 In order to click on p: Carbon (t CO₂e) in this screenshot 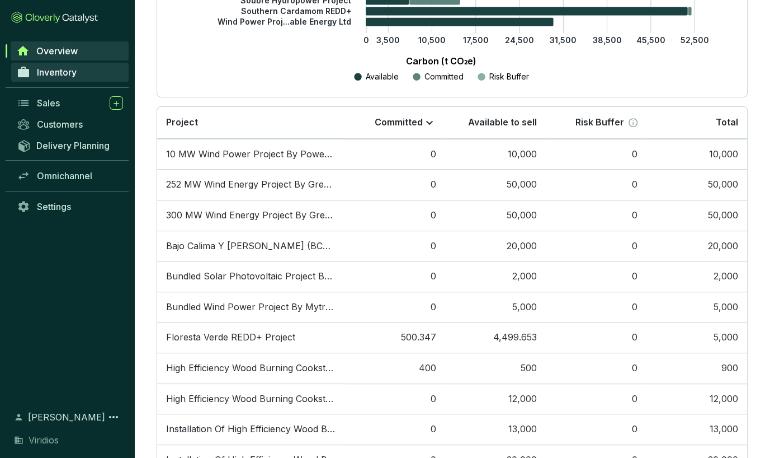, I will do `click(441, 61)`.